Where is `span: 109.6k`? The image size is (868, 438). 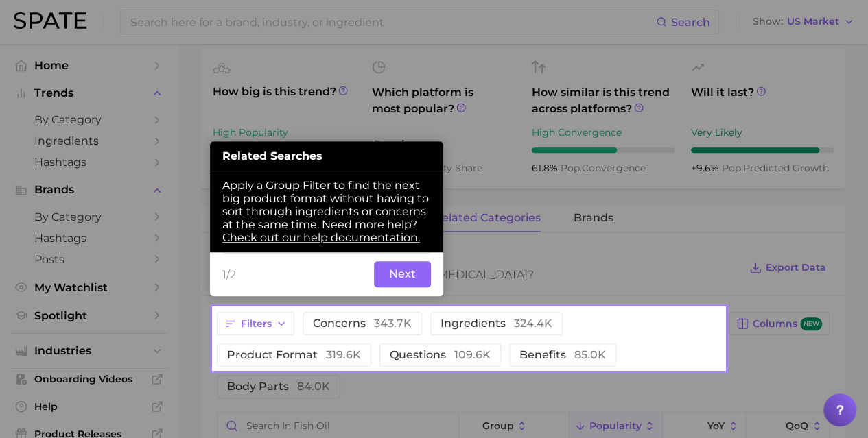
span: 109.6k is located at coordinates (472, 354).